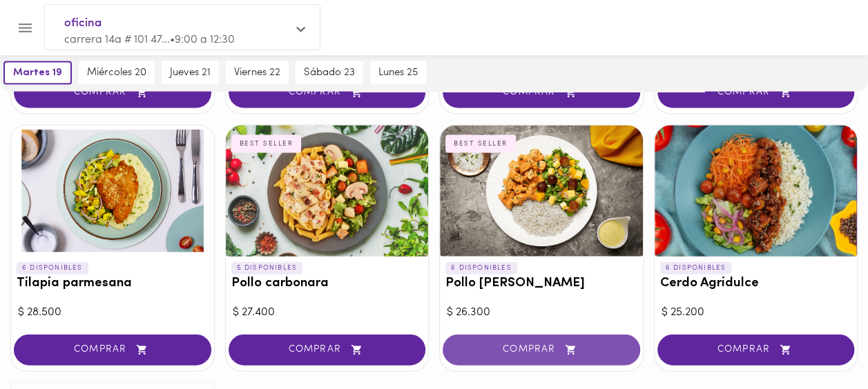  Describe the element at coordinates (756, 283) in the screenshot. I see `h3: Cerdo Agridulce` at that location.